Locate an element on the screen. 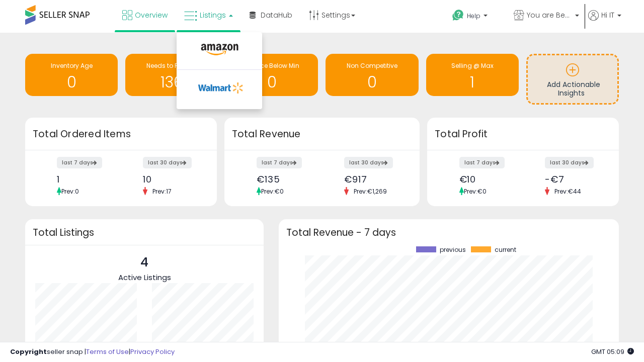 This screenshot has height=362, width=644. span: previous is located at coordinates (453, 250).